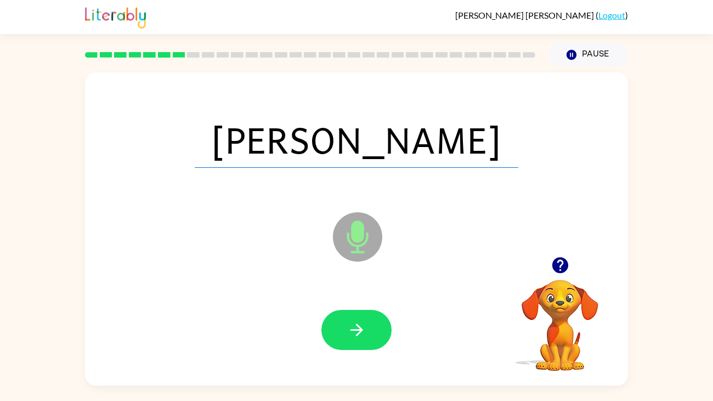 The image size is (713, 401). What do you see at coordinates (611, 15) in the screenshot?
I see `a: Logout` at bounding box center [611, 15].